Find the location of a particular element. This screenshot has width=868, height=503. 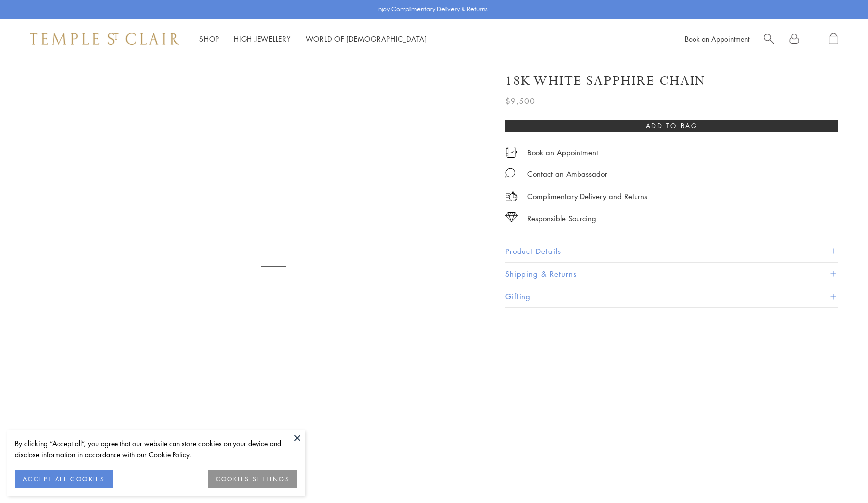

a: Search is located at coordinates (769, 39).